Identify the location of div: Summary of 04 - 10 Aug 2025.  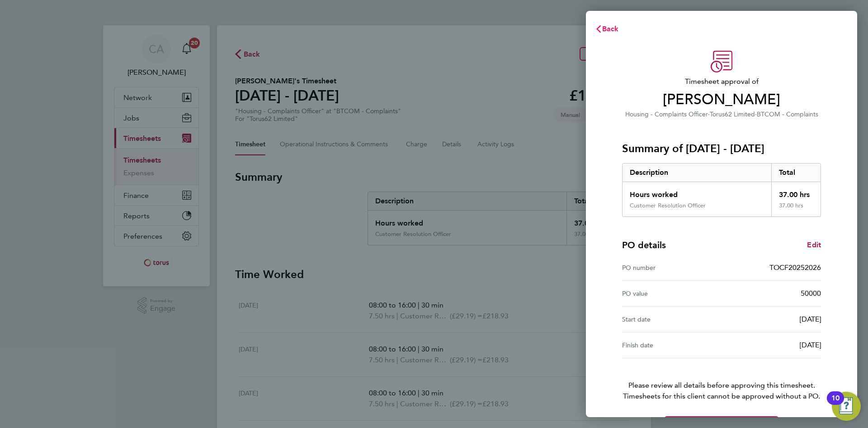
(722, 189).